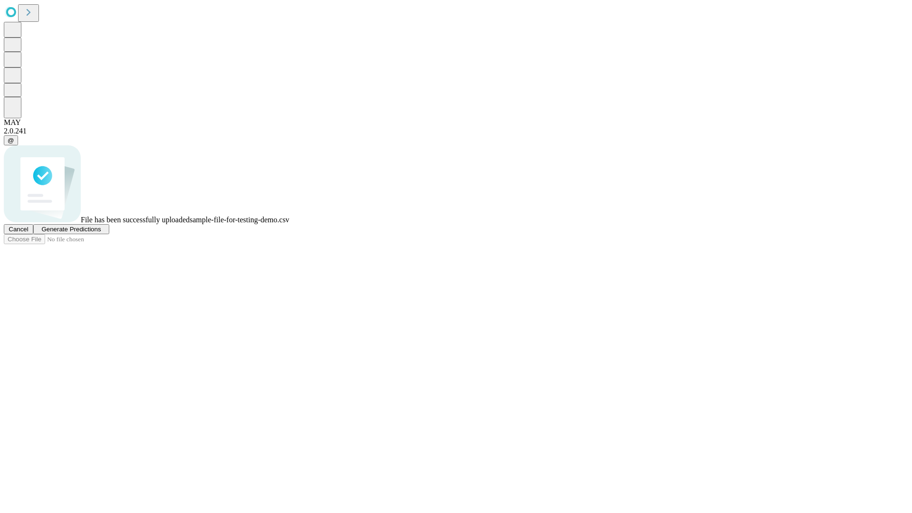 The width and height of the screenshot is (912, 513). What do you see at coordinates (19, 229) in the screenshot?
I see `button: Cancel` at bounding box center [19, 229].